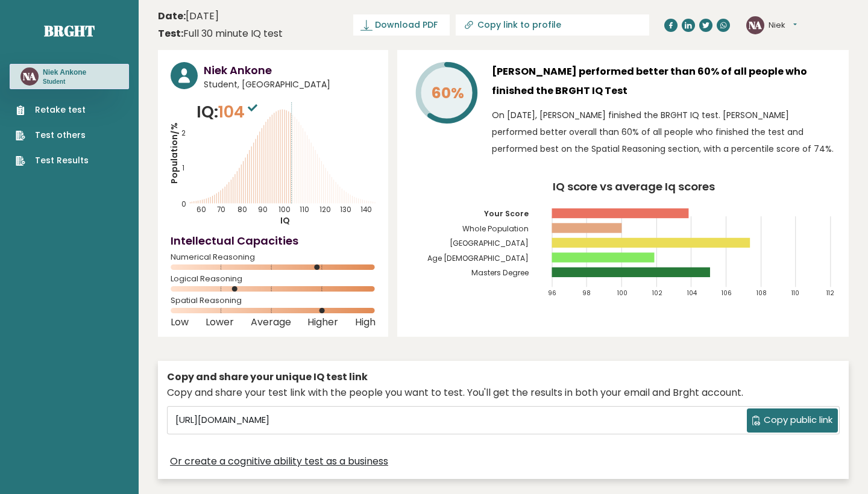 The height and width of the screenshot is (494, 868). What do you see at coordinates (273, 257) in the screenshot?
I see `span: Numerical Reasoning` at bounding box center [273, 257].